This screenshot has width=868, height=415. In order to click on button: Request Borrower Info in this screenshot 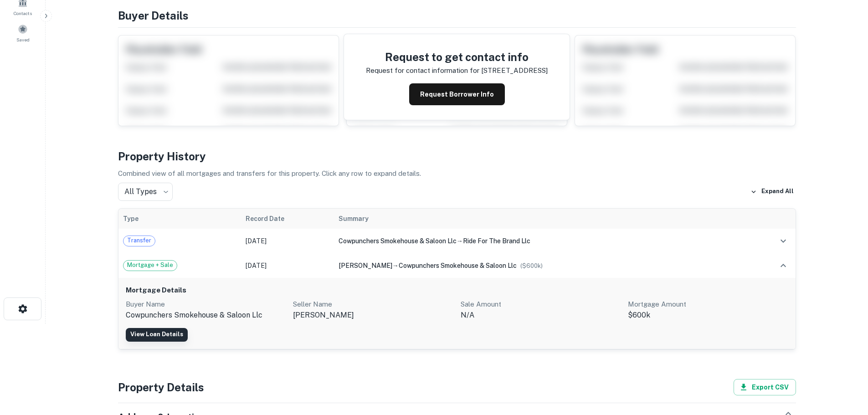, I will do `click(457, 94)`.